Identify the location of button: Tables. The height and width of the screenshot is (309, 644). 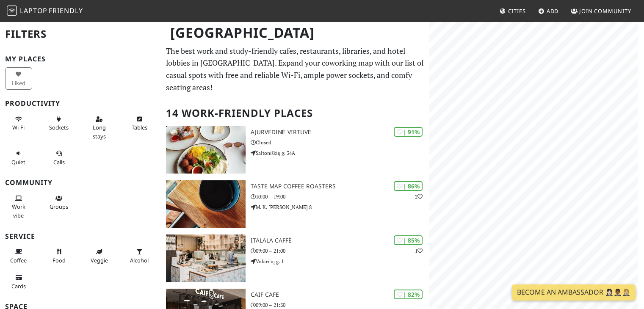
(140, 123).